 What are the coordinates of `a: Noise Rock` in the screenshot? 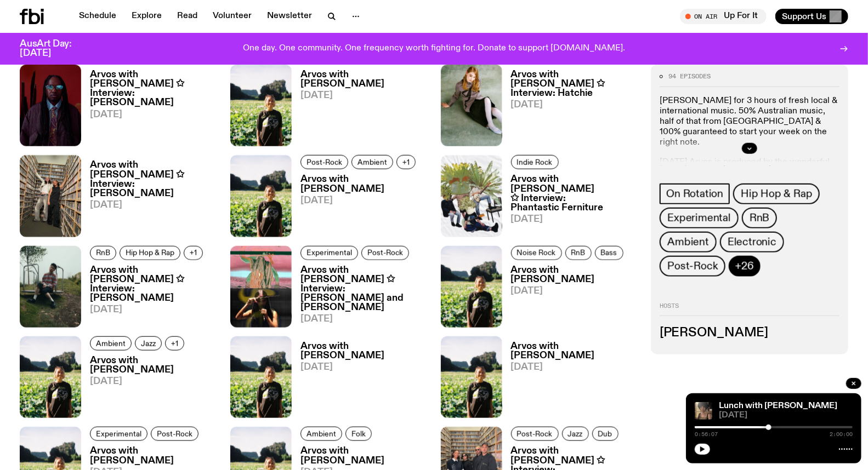 It's located at (536, 254).